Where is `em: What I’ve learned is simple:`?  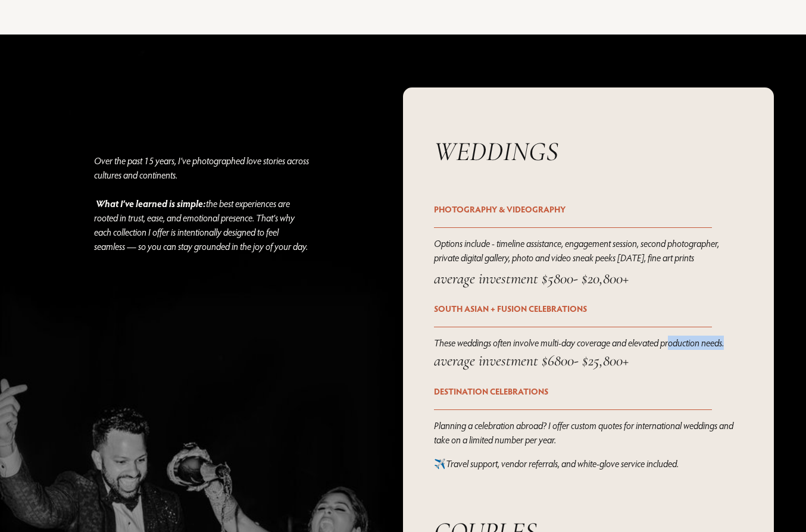
em: What I’ve learned is simple: is located at coordinates (151, 203).